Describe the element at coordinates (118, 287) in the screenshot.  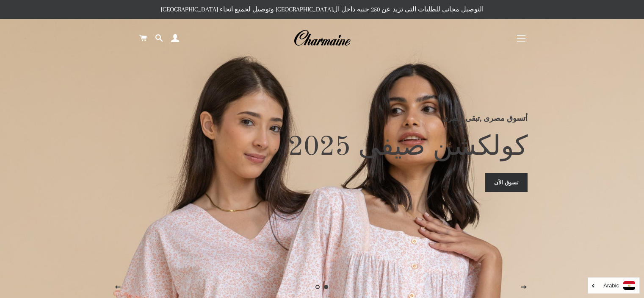
I see `button: الصفحه السابقة` at that location.